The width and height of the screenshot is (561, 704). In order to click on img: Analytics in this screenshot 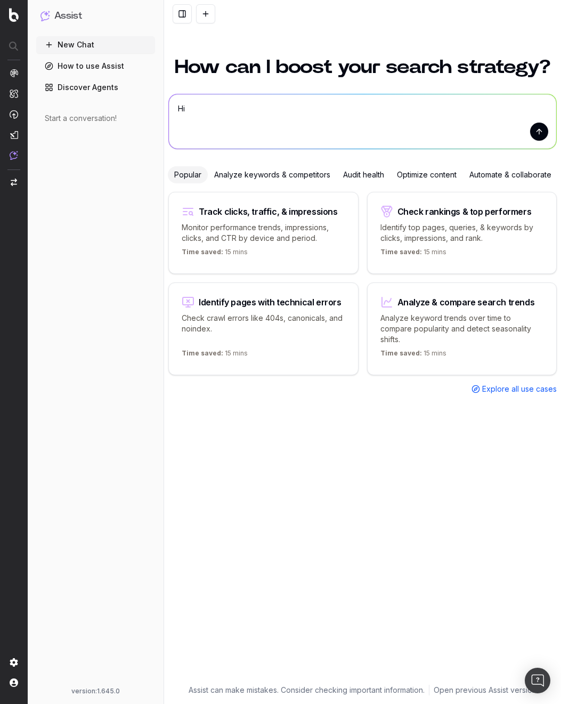, I will do `click(14, 73)`.